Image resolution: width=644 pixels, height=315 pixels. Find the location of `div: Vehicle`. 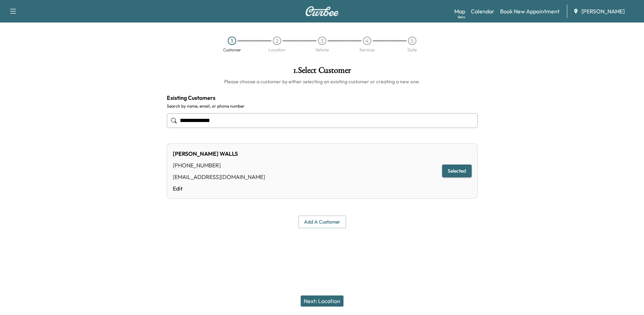

div: Vehicle is located at coordinates (322, 50).